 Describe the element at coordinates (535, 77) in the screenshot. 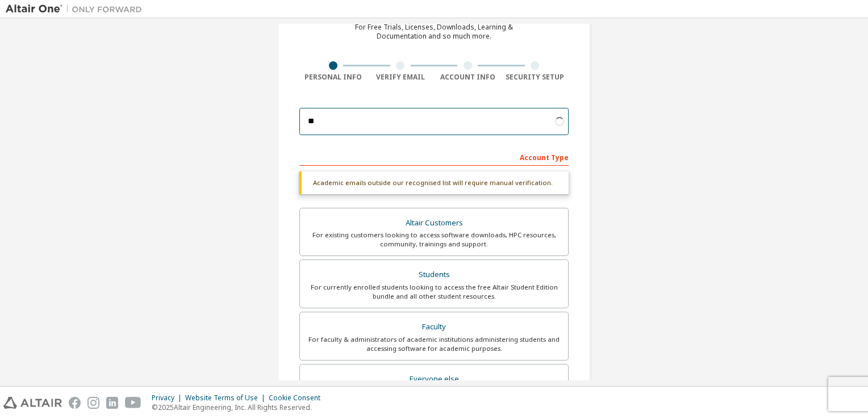

I see `div: Security Setup` at that location.